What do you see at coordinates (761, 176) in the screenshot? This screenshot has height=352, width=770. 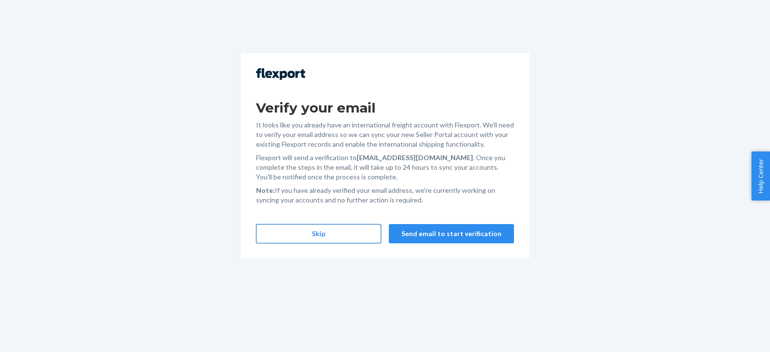 I see `button: Help Center` at bounding box center [761, 176].